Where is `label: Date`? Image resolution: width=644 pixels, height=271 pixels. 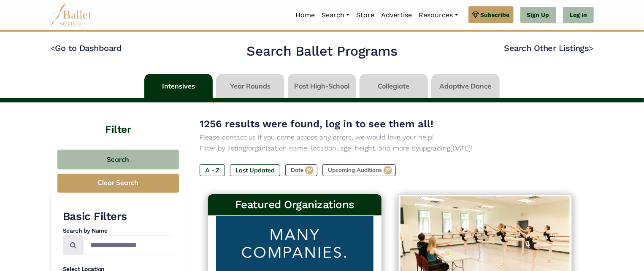
label: Date is located at coordinates (301, 170).